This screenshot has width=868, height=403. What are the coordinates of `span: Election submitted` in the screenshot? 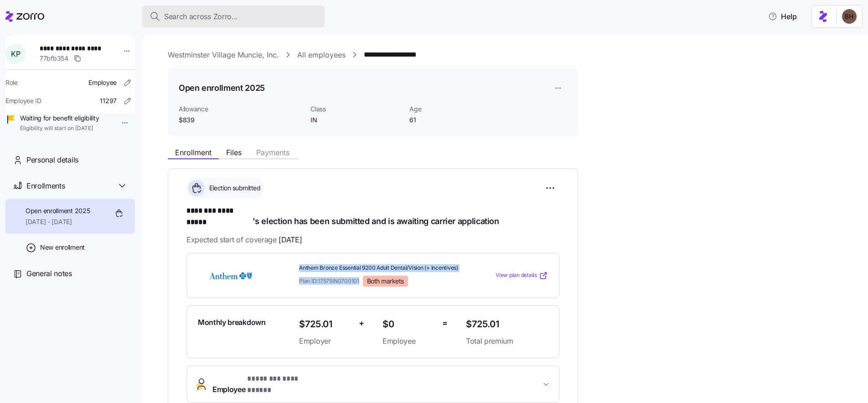 It's located at (233, 188).